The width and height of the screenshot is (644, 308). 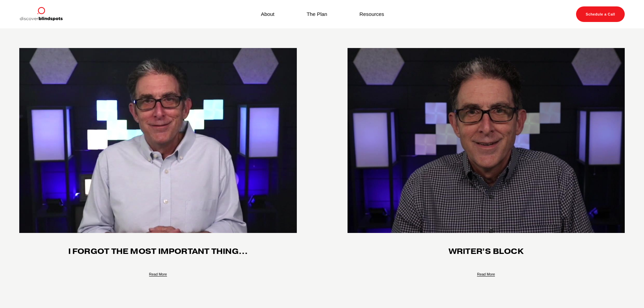 I want to click on a: About, so click(x=268, y=14).